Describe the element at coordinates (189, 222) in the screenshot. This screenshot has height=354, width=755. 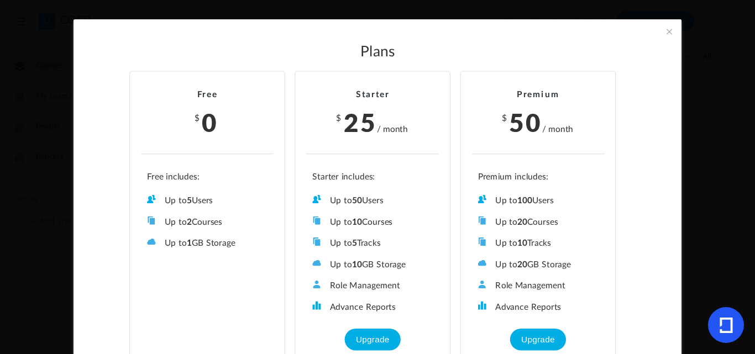
I see `b: 2` at that location.